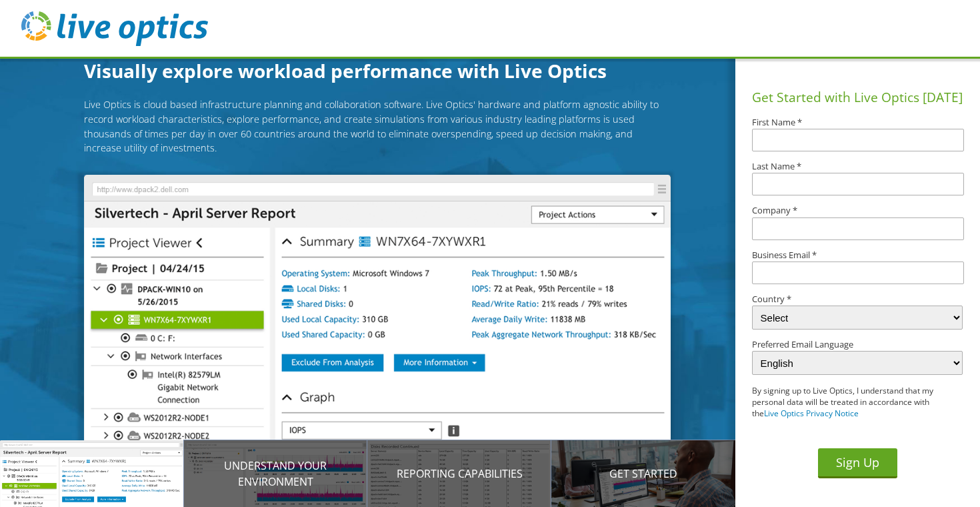 Image resolution: width=980 pixels, height=507 pixels. What do you see at coordinates (377, 70) in the screenshot?
I see `h1: Visually explore workload performance with Live Optics` at bounding box center [377, 70].